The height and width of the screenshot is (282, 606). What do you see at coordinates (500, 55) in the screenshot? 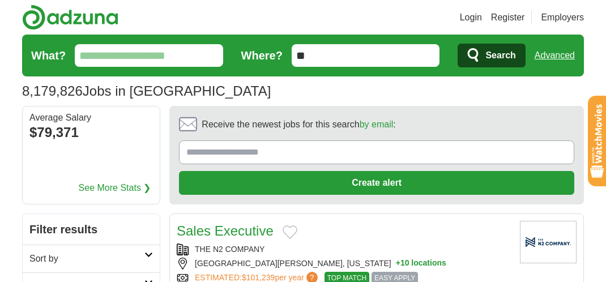
I see `span: Search` at bounding box center [500, 55].